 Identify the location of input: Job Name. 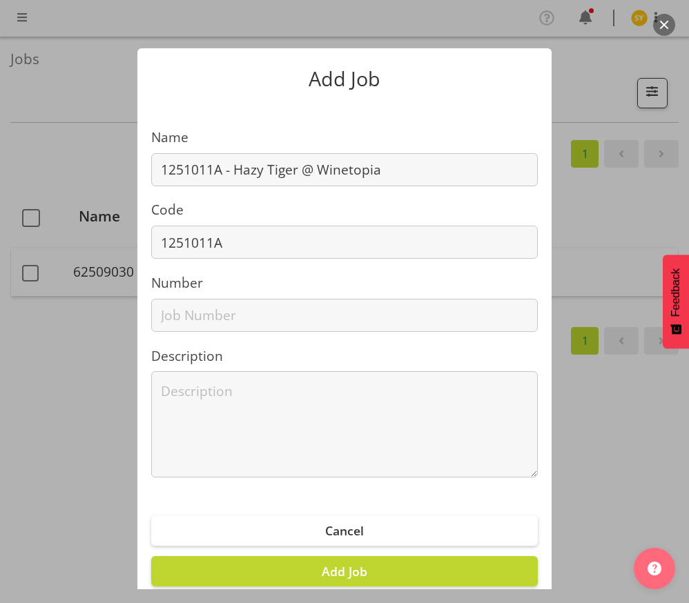
(344, 170).